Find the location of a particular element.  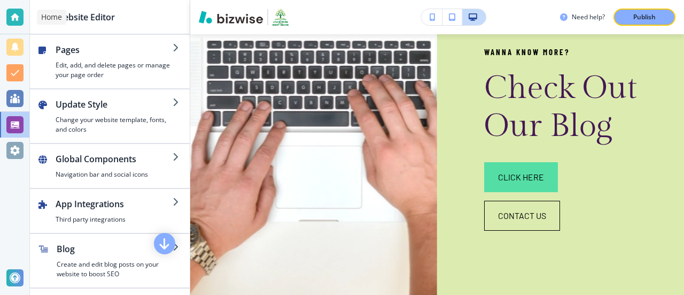

h2: Website Editor is located at coordinates (85, 17).